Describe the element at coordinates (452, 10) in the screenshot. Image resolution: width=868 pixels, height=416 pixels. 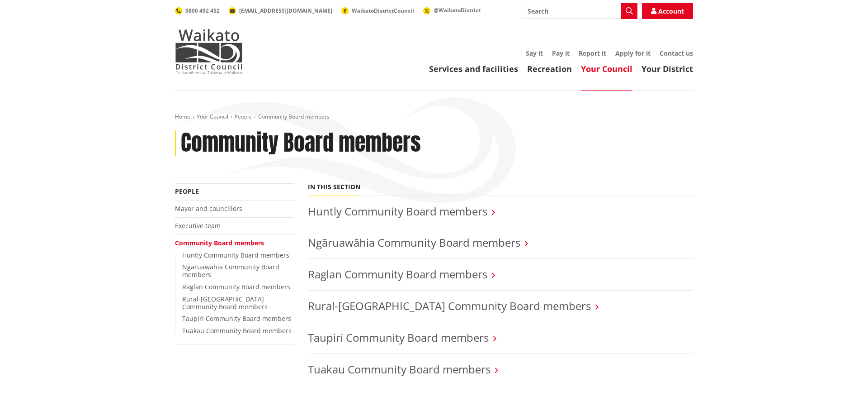
I see `a: @WaikatoDistrict` at that location.